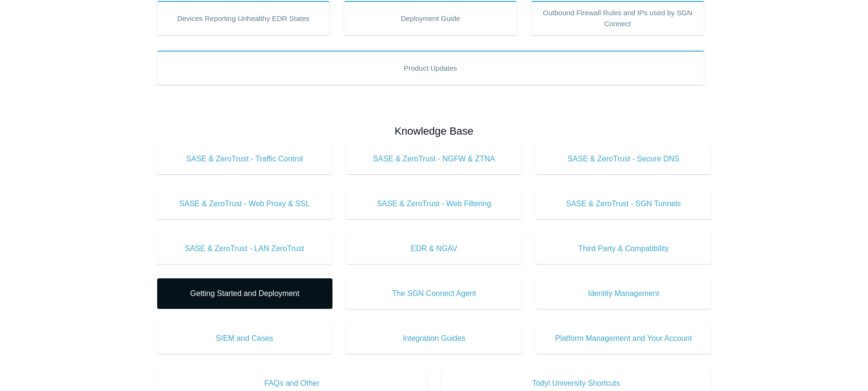  Describe the element at coordinates (434, 204) in the screenshot. I see `span: SASE & ZeroTrust - Web Filtering` at that location.